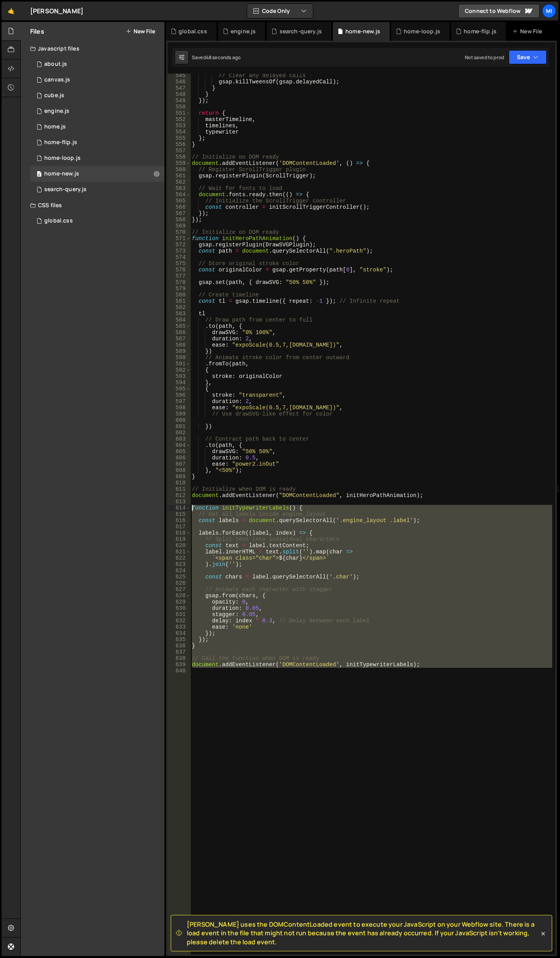  Describe the element at coordinates (179, 609) in the screenshot. I see `div: 630` at that location.